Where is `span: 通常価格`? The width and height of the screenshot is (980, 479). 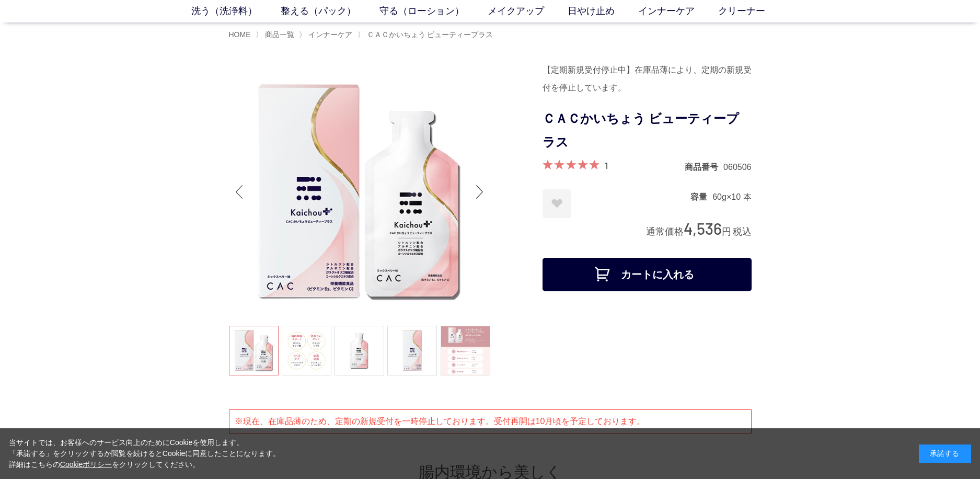 span: 通常価格 is located at coordinates (664, 232).